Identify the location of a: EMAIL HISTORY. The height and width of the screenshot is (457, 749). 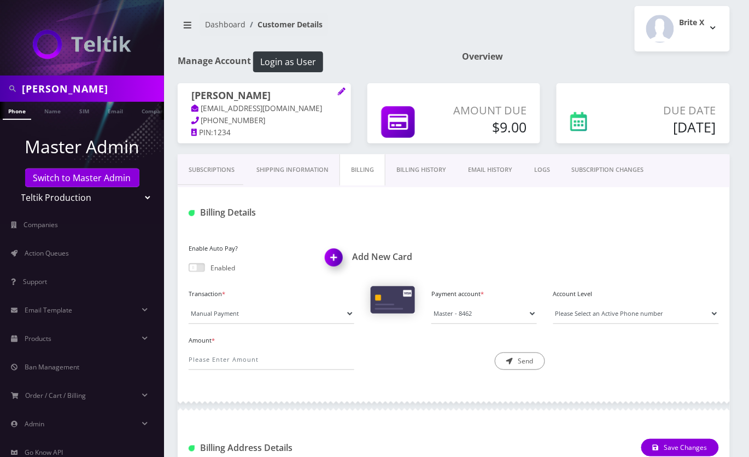
(490, 170).